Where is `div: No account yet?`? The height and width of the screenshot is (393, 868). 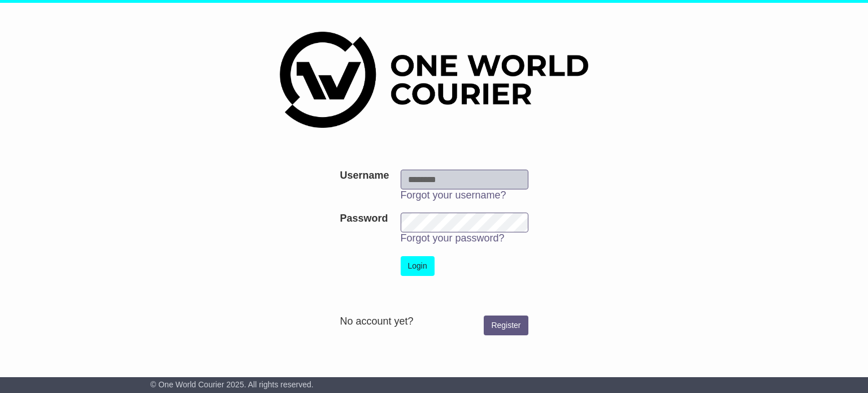 div: No account yet? is located at coordinates (434, 322).